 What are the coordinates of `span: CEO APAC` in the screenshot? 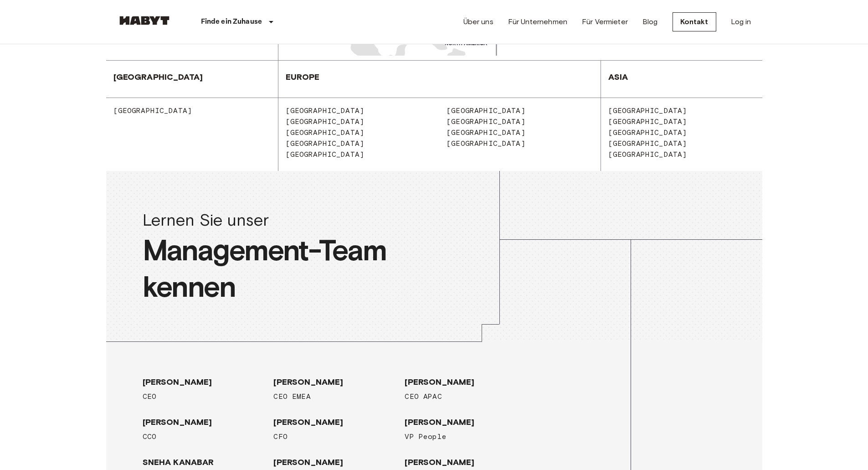 It's located at (467, 397).